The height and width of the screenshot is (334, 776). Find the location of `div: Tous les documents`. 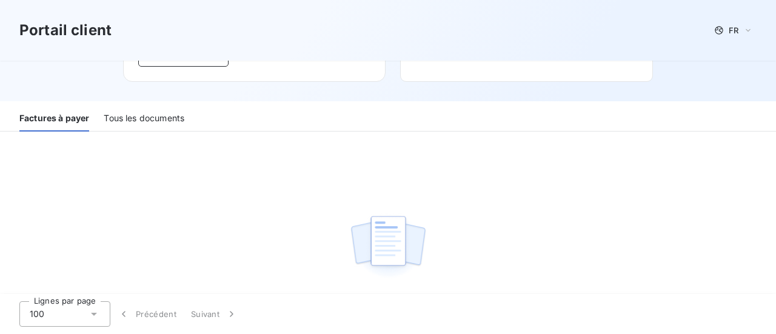

div: Tous les documents is located at coordinates (144, 119).